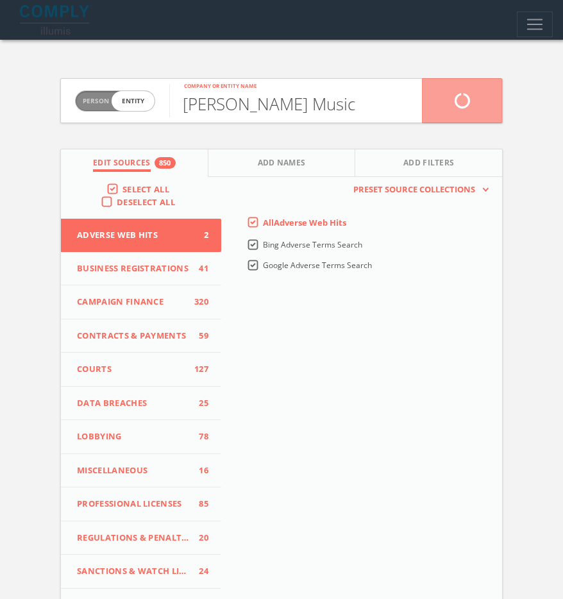 This screenshot has width=563, height=599. I want to click on button: Data Breaches25, so click(141, 403).